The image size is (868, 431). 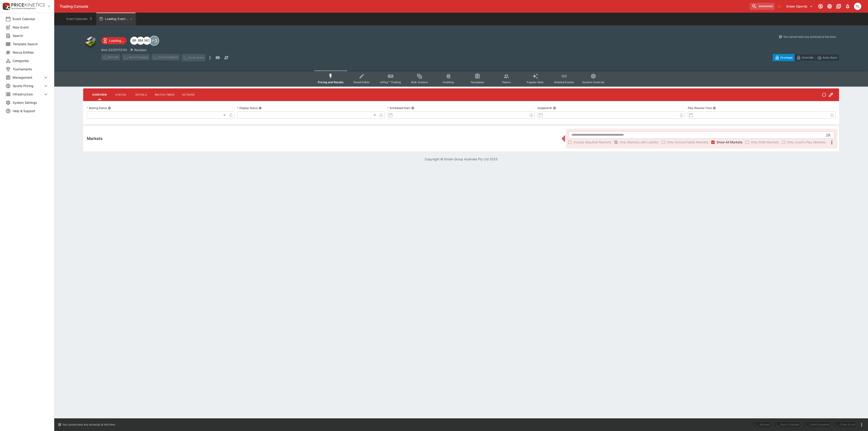 What do you see at coordinates (827, 57) in the screenshot?
I see `button: Auto-Save` at bounding box center [827, 57].